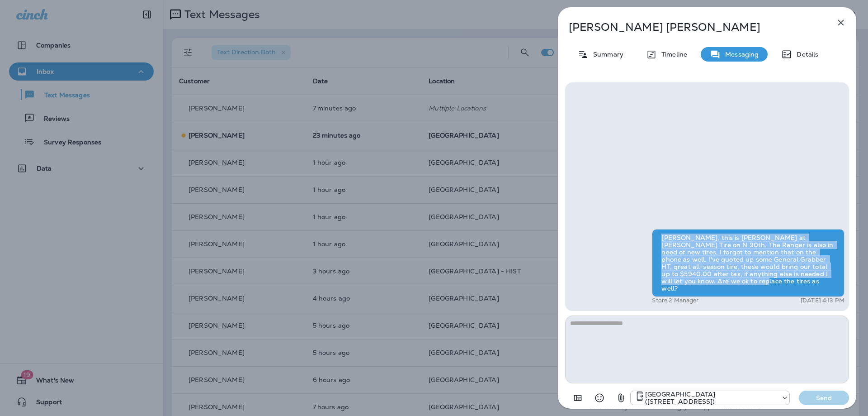 This screenshot has width=868, height=416. I want to click on p: Details, so click(805, 54).